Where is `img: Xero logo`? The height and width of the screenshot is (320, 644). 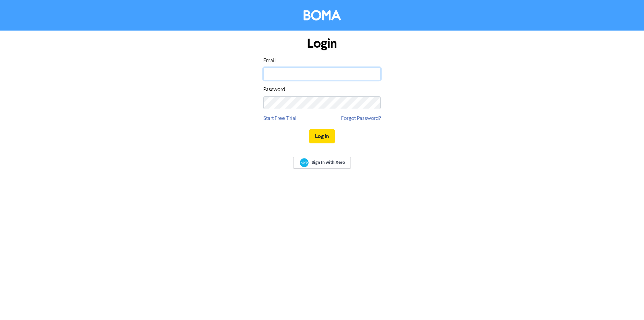 img: Xero logo is located at coordinates (305, 162).